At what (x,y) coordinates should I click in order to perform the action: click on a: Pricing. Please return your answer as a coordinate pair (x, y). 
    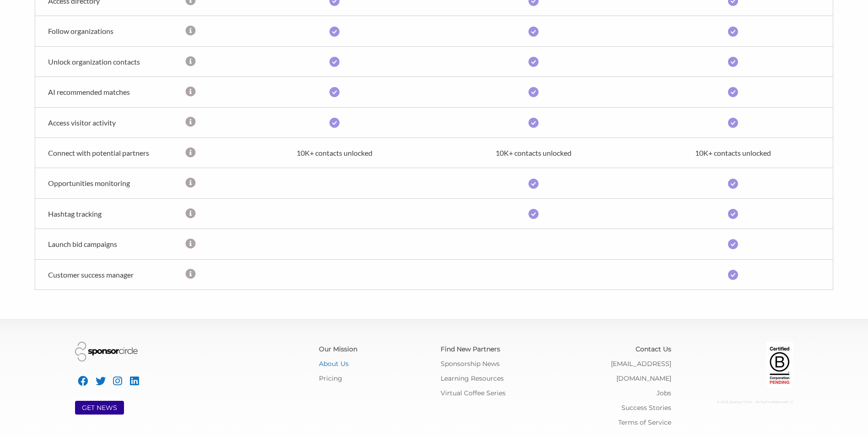
    Looking at the image, I should click on (331, 379).